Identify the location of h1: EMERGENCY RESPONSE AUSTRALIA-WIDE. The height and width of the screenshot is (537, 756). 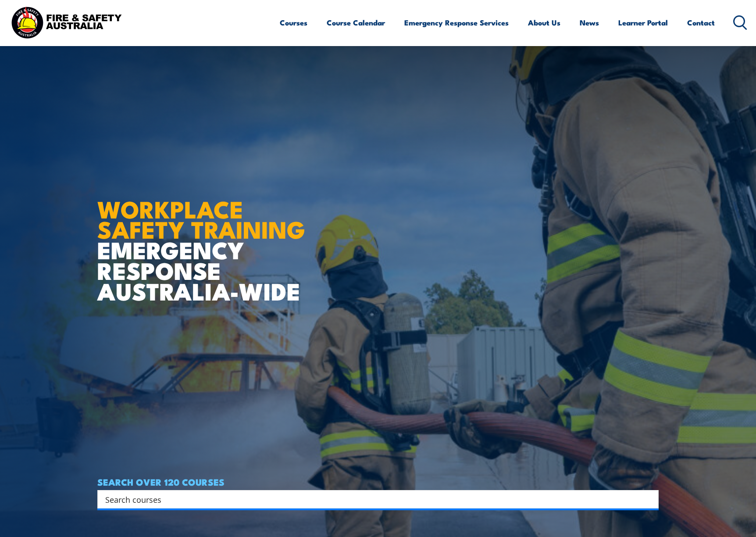
(205, 238).